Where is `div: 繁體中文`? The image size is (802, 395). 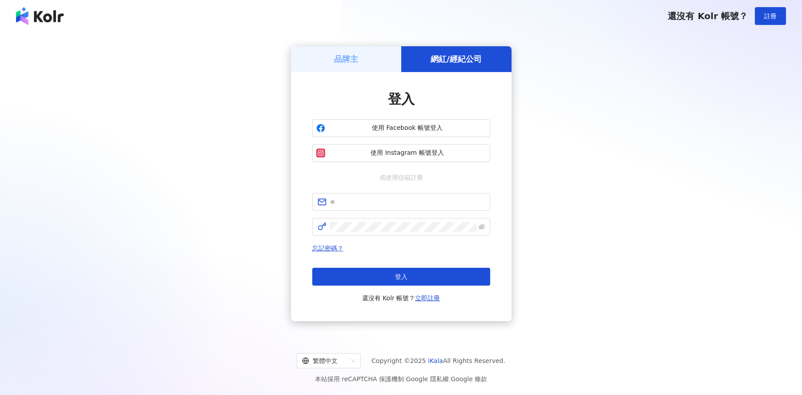
div: 繁體中文 is located at coordinates (325, 361).